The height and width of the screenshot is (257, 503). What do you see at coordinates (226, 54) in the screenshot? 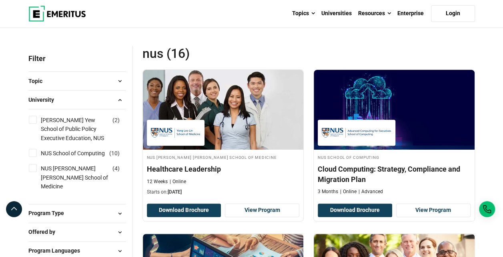
I see `span: NUS (16)` at bounding box center [226, 54].